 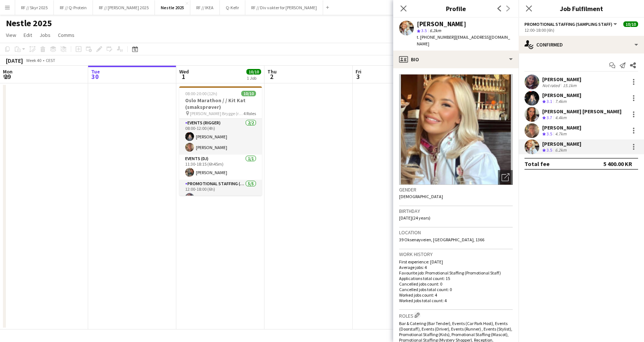 What do you see at coordinates (66, 35) in the screenshot?
I see `span: Comms` at bounding box center [66, 35].